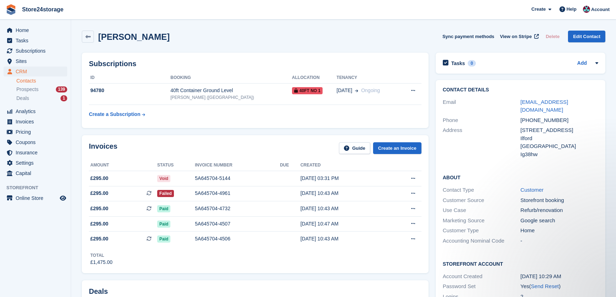 This screenshot has width=616, height=297. What do you see at coordinates (481, 276) in the screenshot?
I see `div: Account Created` at bounding box center [481, 276].